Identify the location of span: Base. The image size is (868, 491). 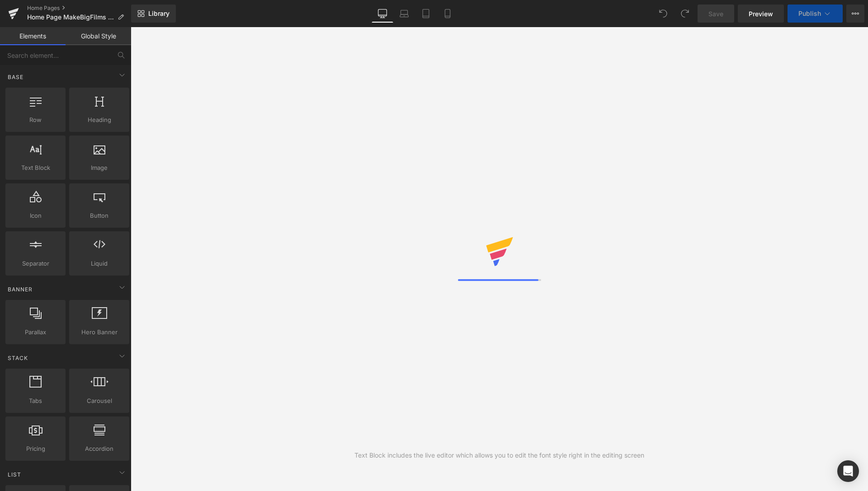
(16, 77).